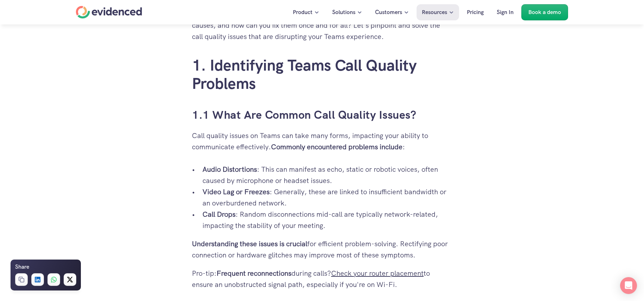 This screenshot has height=301, width=644. I want to click on strong: Frequent reconnections, so click(254, 274).